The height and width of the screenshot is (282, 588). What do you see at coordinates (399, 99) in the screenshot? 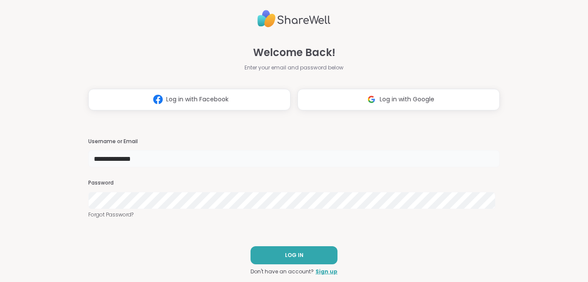
I see `button: Log in with Google` at bounding box center [399, 99].